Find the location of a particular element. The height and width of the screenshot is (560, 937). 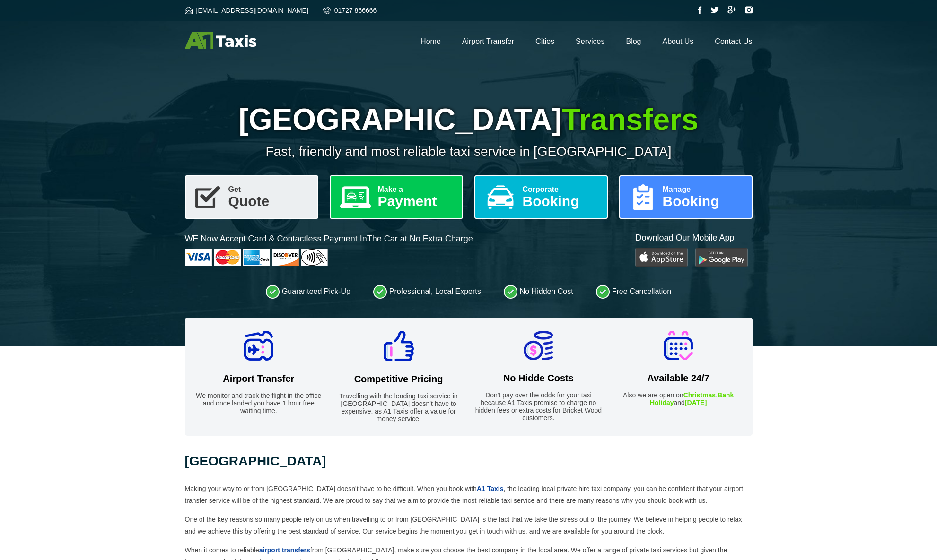

img: Facebook is located at coordinates (700, 10).